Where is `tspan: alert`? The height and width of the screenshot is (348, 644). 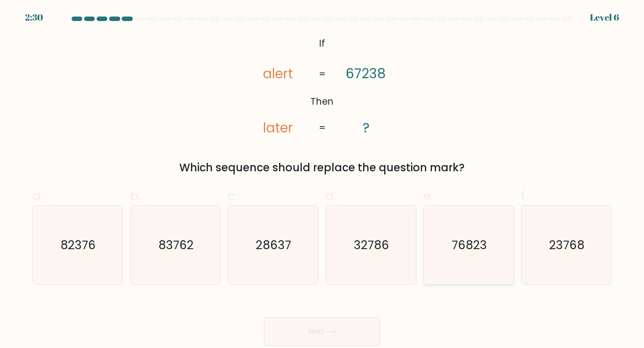
tspan: alert is located at coordinates (278, 74).